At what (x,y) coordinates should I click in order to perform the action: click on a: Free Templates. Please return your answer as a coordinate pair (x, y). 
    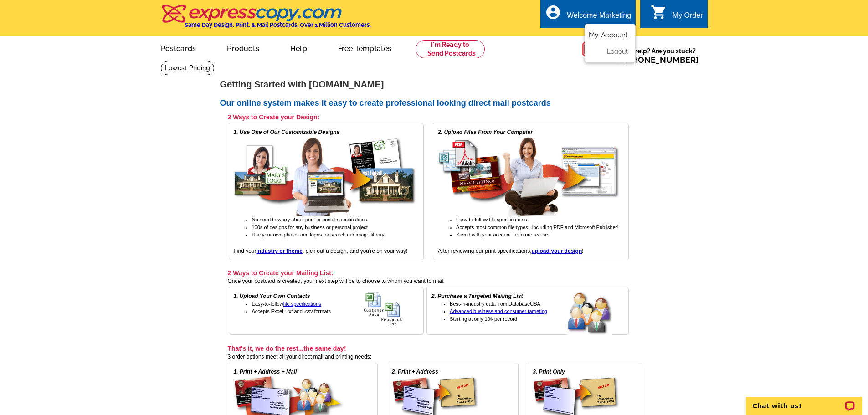
    Looking at the image, I should click on (365, 48).